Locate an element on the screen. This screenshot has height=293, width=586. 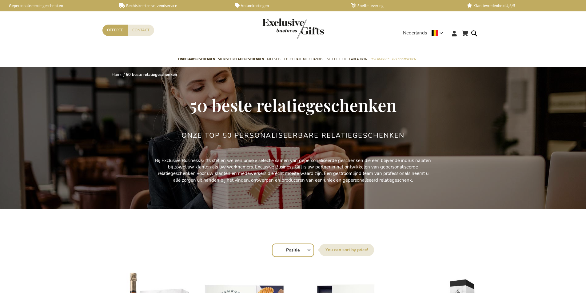
a: Gift Sets is located at coordinates (274, 60).